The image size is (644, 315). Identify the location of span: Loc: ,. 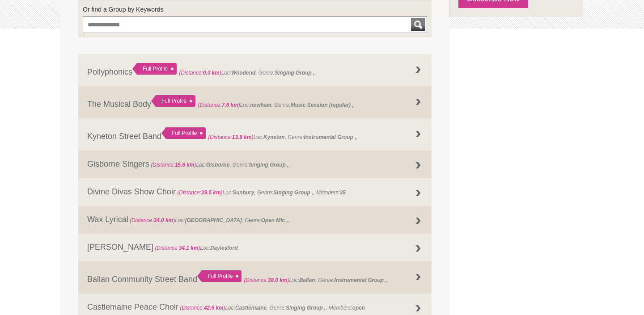
(196, 248).